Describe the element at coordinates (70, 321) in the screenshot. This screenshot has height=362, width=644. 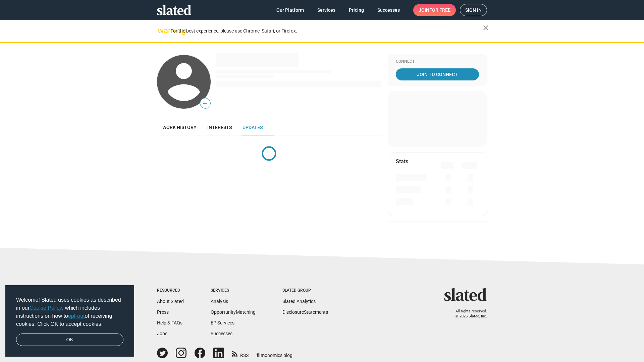
I see `div: cookieconsent` at that location.